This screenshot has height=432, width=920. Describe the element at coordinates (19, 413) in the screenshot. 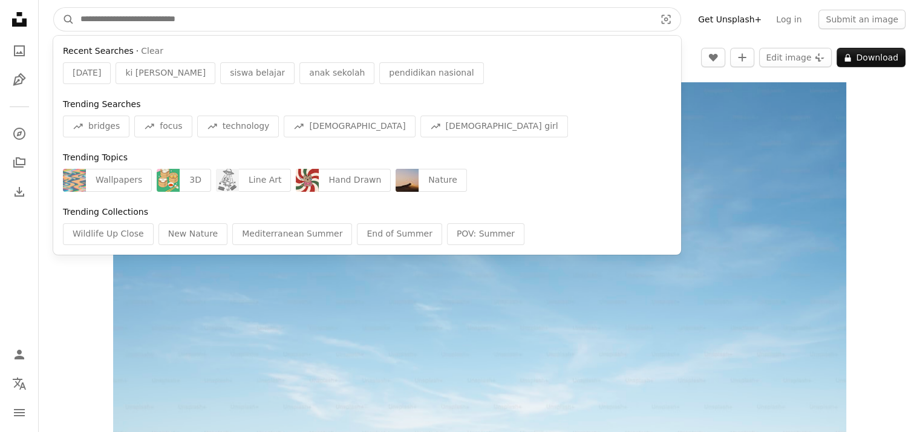

I see `button: Menu` at that location.